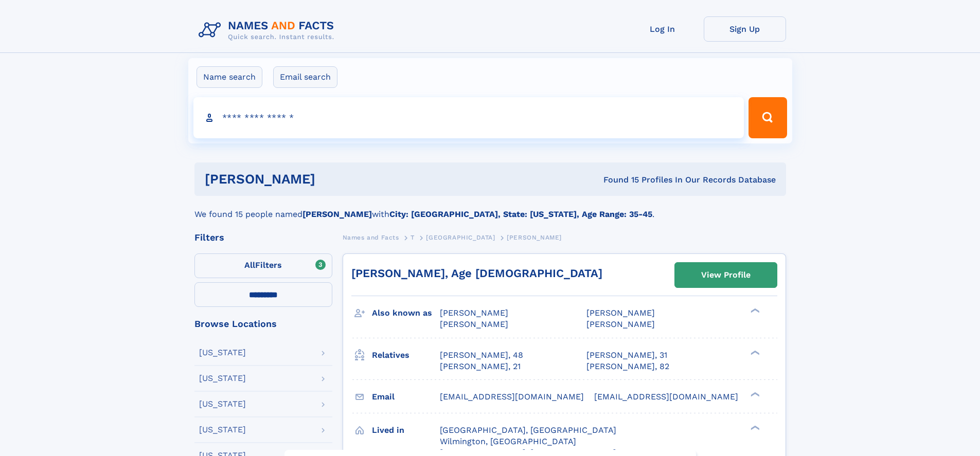  What do you see at coordinates (406, 431) in the screenshot?
I see `h3: Lived in` at bounding box center [406, 431].